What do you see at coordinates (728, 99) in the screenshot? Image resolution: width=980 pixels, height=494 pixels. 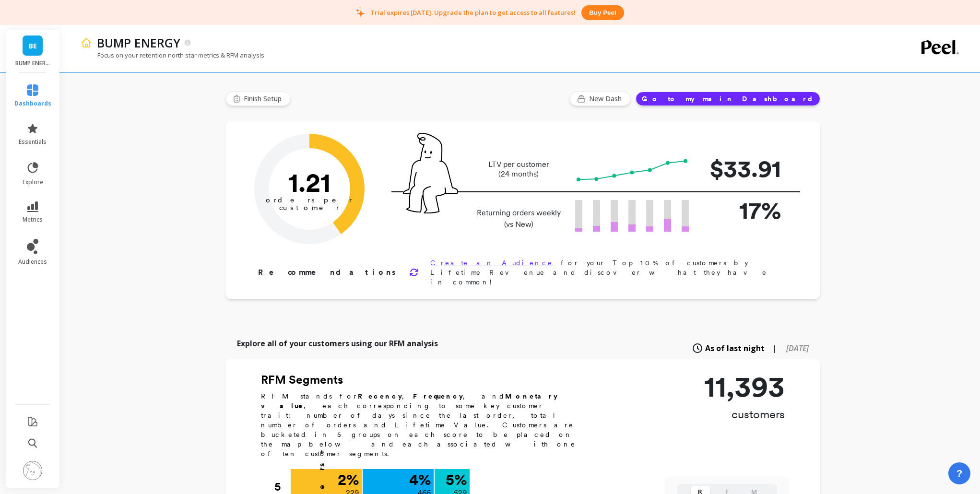 I see `button: Go to my main Dashboard` at bounding box center [728, 99].